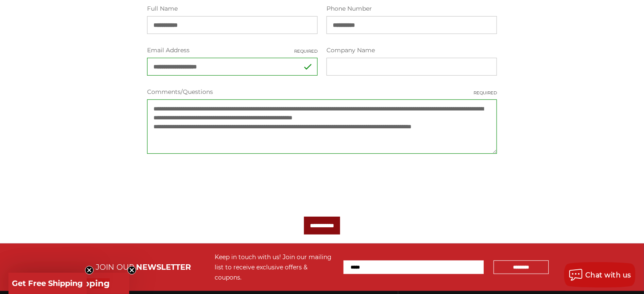  I want to click on label: Comments/Questions, so click(322, 92).